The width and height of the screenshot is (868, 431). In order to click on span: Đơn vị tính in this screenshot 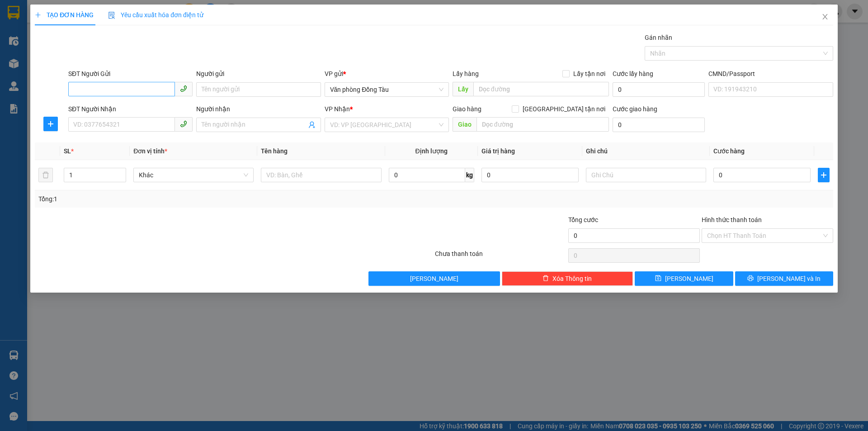, I will do `click(150, 151)`.